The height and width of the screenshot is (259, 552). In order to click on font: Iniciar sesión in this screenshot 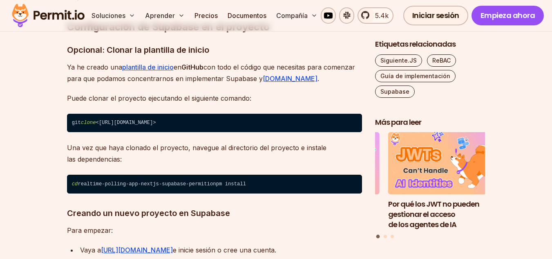, I will do `click(436, 15)`.